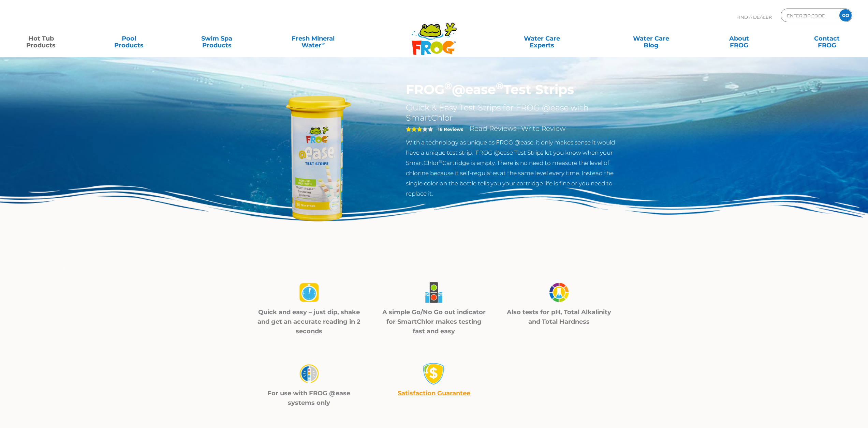  Describe the element at coordinates (313, 39) in the screenshot. I see `a: Fresh MineralWater∞` at that location.